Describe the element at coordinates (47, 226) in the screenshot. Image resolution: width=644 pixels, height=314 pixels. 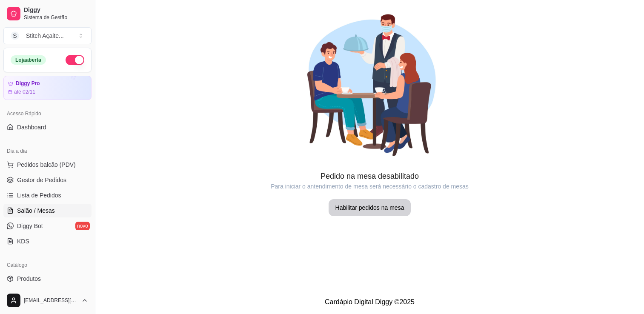
I see `a: Diggy Botnovo` at that location.